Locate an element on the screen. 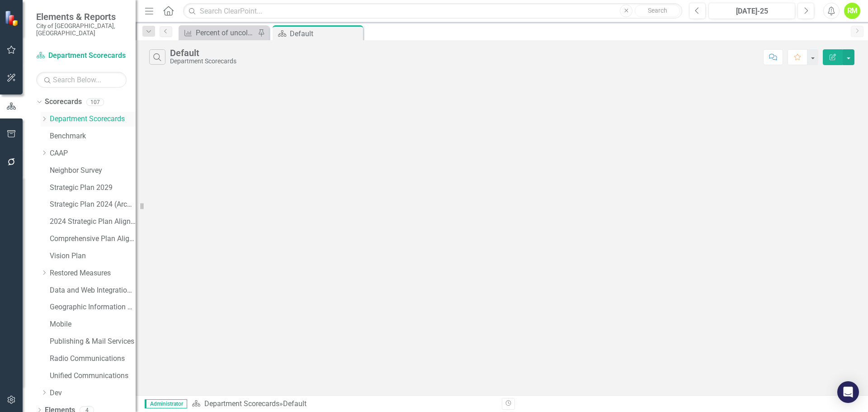 The width and height of the screenshot is (868, 412). a: Vision Plan is located at coordinates (93, 256).